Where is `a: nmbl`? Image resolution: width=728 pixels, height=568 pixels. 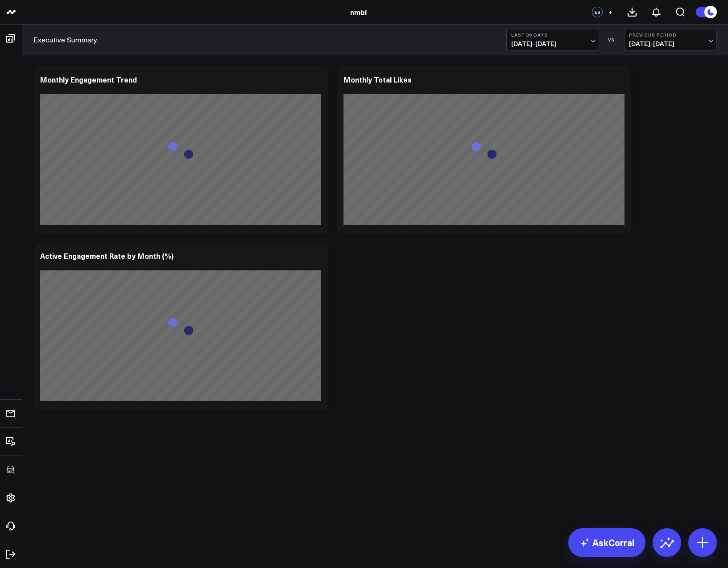
a: nmbl is located at coordinates (359, 12).